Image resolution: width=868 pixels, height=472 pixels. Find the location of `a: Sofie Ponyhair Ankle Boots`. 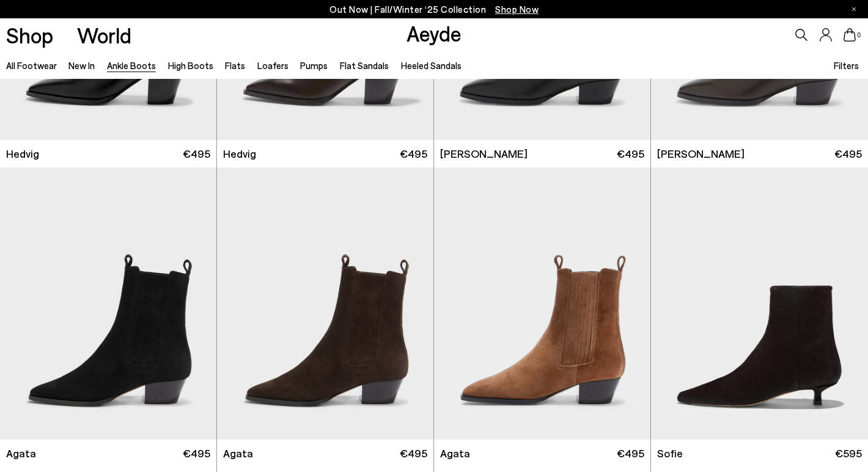

a: Sofie Ponyhair Ankle Boots is located at coordinates (759, 304).